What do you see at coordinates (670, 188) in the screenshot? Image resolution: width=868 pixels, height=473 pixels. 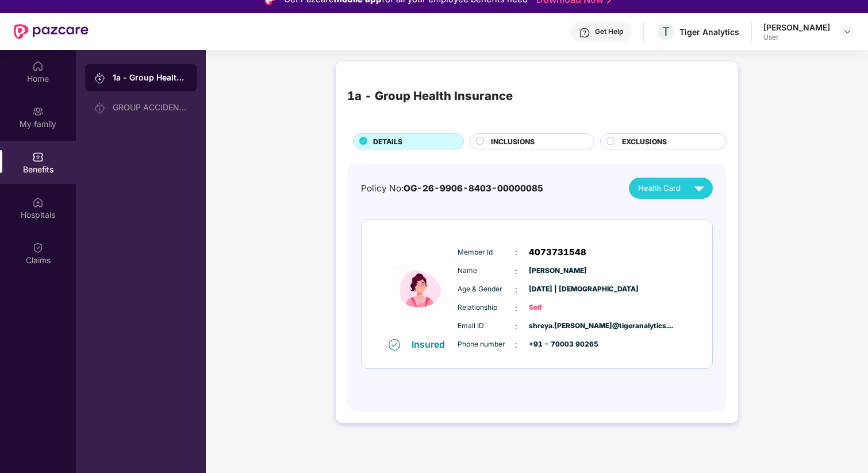 I see `button: Health Card` at bounding box center [670, 188].